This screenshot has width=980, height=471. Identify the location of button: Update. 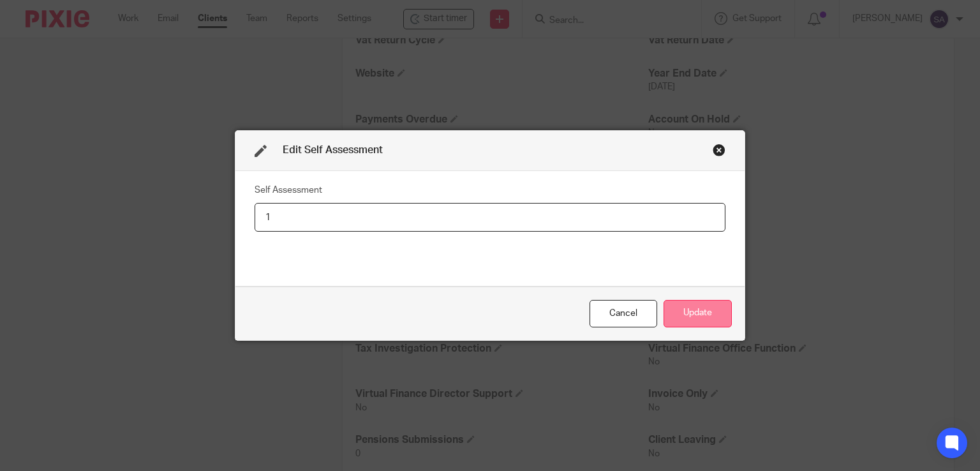
(697, 313).